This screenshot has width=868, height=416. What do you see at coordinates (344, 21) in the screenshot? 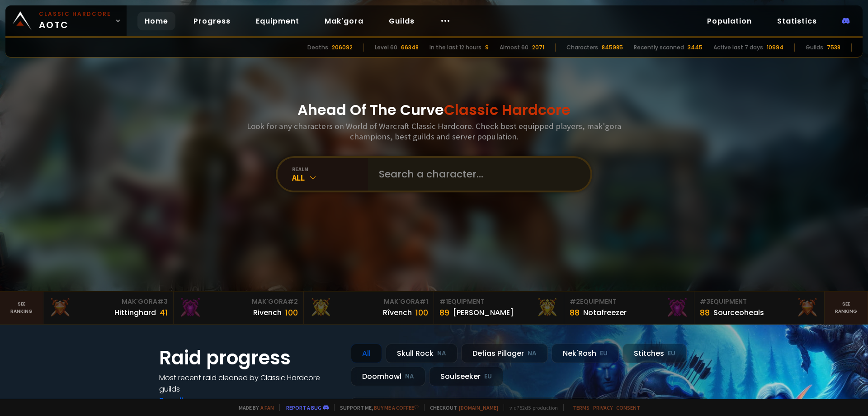
I see `a: Mak'gora` at bounding box center [344, 21].